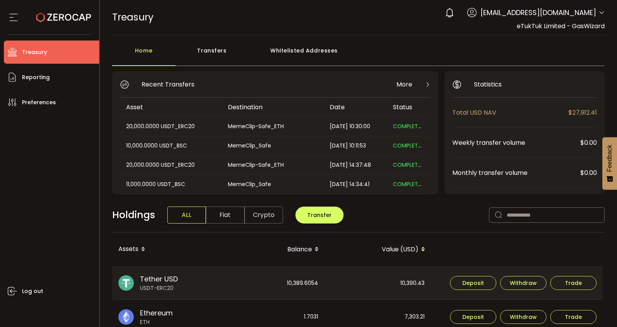  What do you see at coordinates (516, 172) in the screenshot?
I see `span: Monthly transfer volume` at bounding box center [516, 172].